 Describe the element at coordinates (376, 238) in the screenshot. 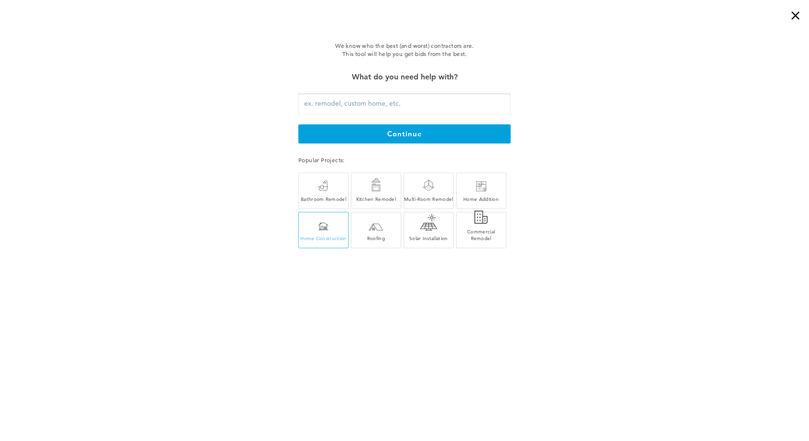

I see `div: Roofing` at that location.